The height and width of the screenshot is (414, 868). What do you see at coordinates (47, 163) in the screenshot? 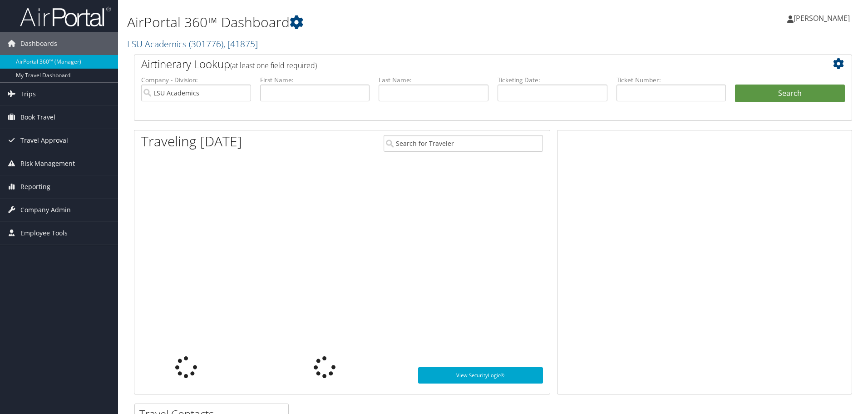
I see `span: Risk Management` at bounding box center [47, 163].